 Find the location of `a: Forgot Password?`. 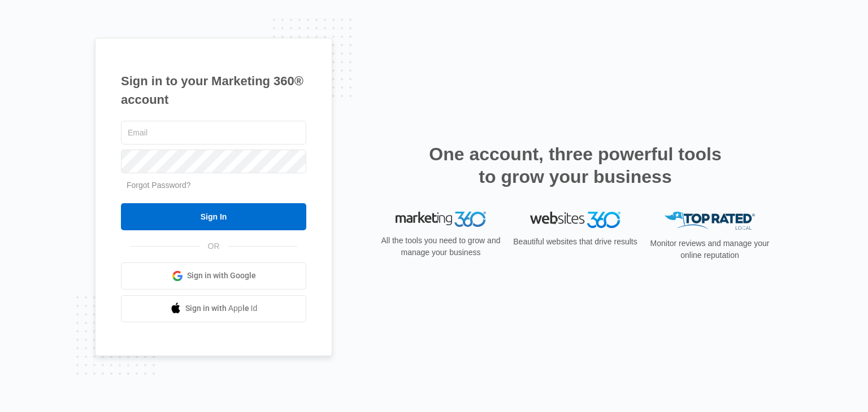

a: Forgot Password? is located at coordinates (159, 185).